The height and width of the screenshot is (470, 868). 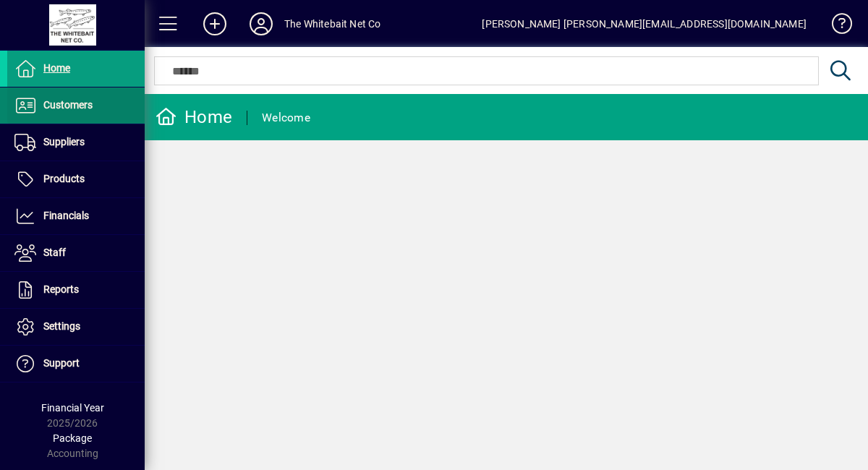 What do you see at coordinates (261, 24) in the screenshot?
I see `button: Profile` at bounding box center [261, 24].